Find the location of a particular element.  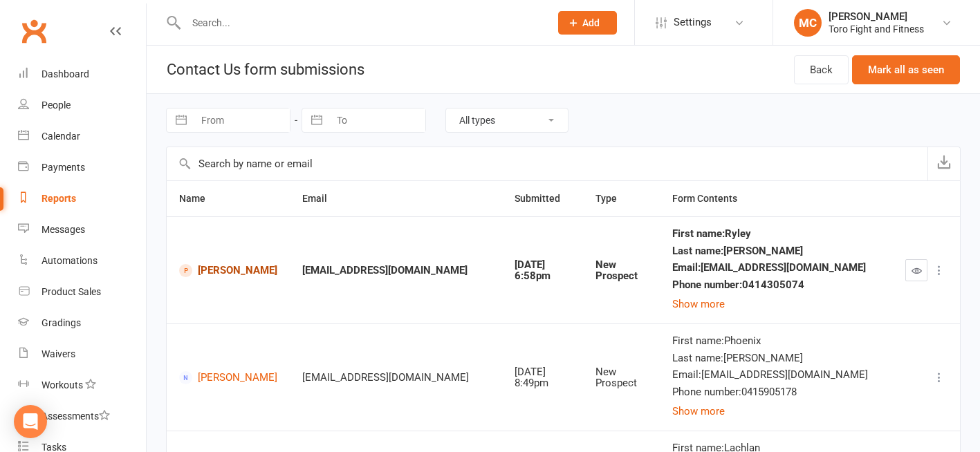

div: Calendar is located at coordinates (61, 136).